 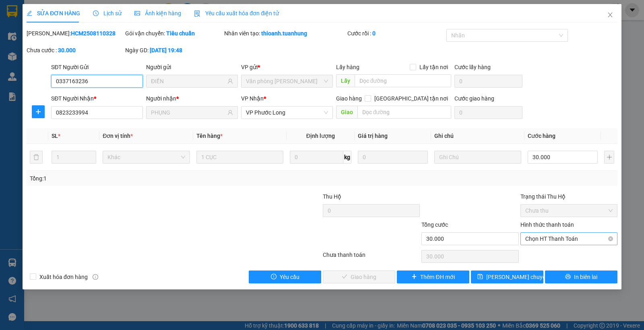 What do you see at coordinates (174, 33) in the screenshot?
I see `div: Gói vận chuyển:` at bounding box center [174, 33].